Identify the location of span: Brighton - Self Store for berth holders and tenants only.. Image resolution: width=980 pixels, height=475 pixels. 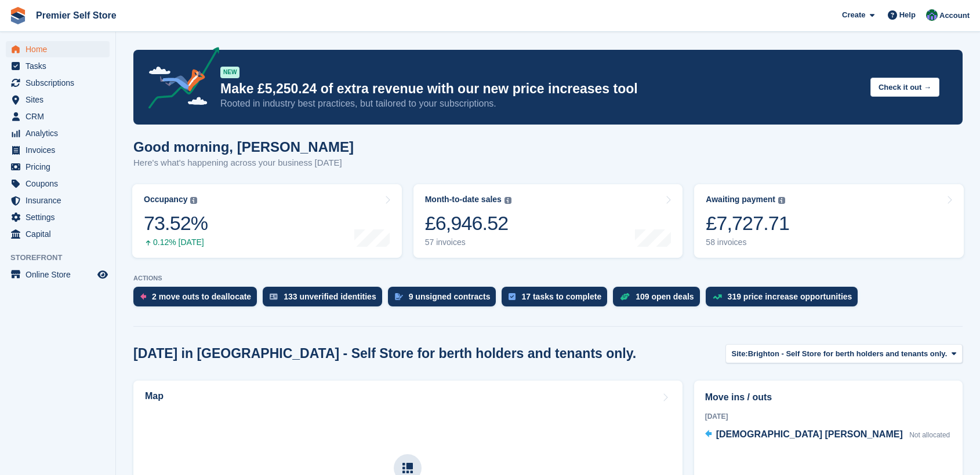
(847, 354).